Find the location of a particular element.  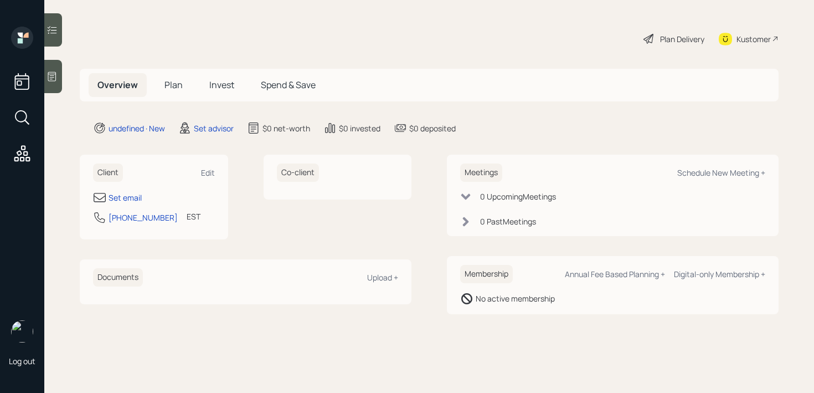

h6: Co-client is located at coordinates (298, 172).